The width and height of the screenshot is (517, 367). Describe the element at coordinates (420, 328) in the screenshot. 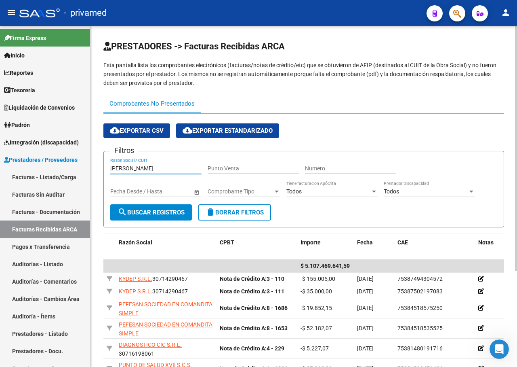

I see `span: 75384518535525` at that location.